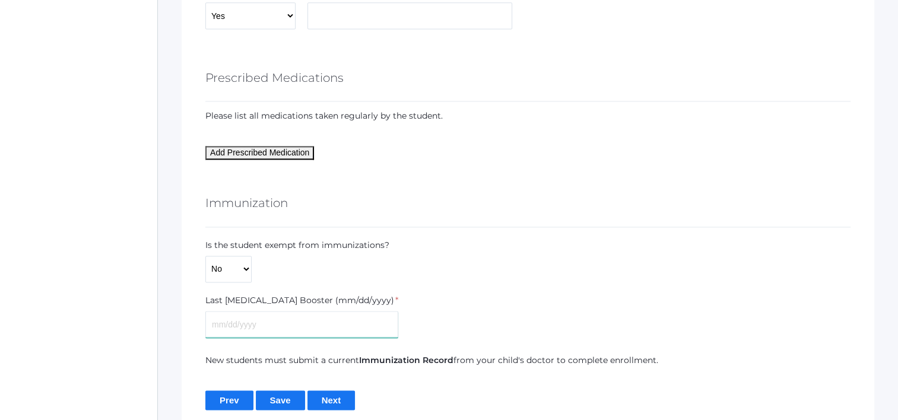  Describe the element at coordinates (280, 400) in the screenshot. I see `input: Save` at that location.